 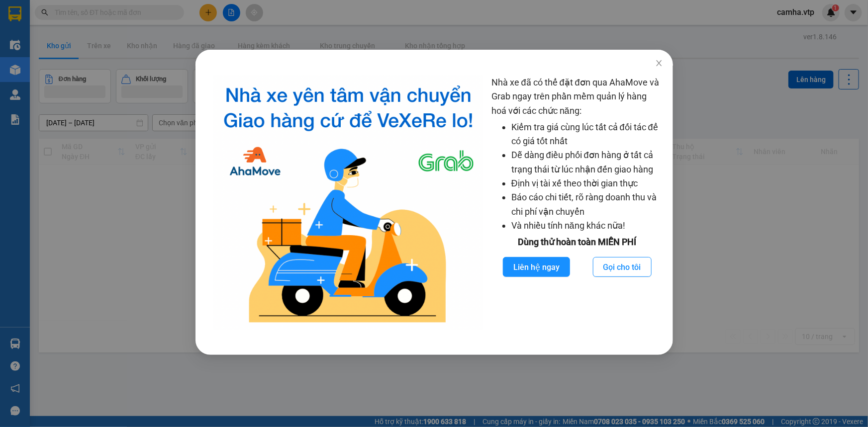 I want to click on span: close, so click(x=659, y=63).